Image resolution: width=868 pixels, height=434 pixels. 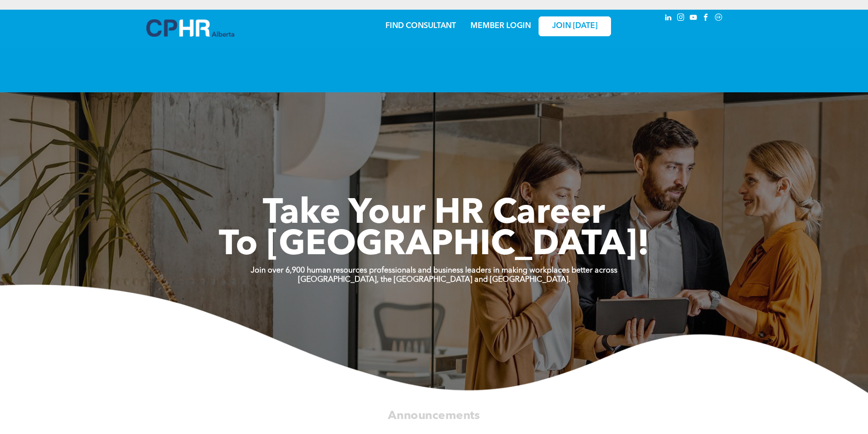 I want to click on strong: Join over 6,900 human resources professionals and business leaders in making workplaces better ac..., so click(x=434, y=271).